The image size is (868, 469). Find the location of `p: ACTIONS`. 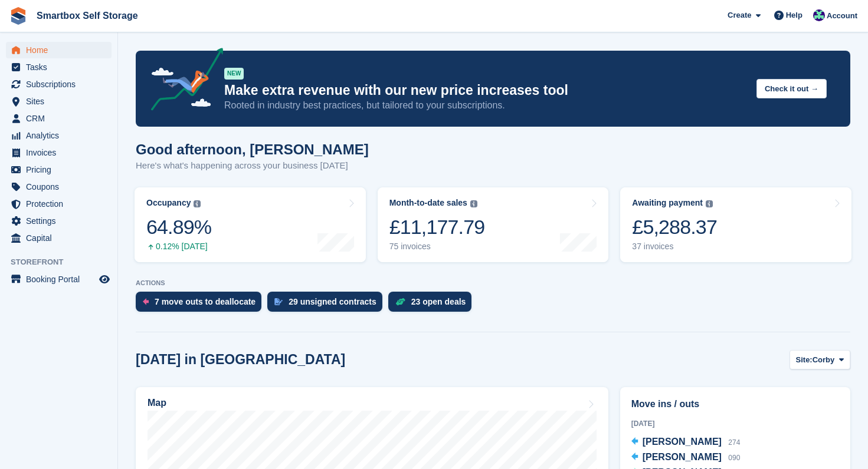

p: ACTIONS is located at coordinates (493, 283).